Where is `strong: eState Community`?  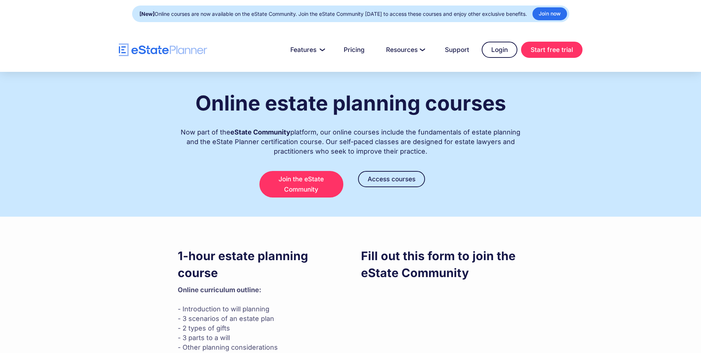
strong: eState Community is located at coordinates (260, 132).